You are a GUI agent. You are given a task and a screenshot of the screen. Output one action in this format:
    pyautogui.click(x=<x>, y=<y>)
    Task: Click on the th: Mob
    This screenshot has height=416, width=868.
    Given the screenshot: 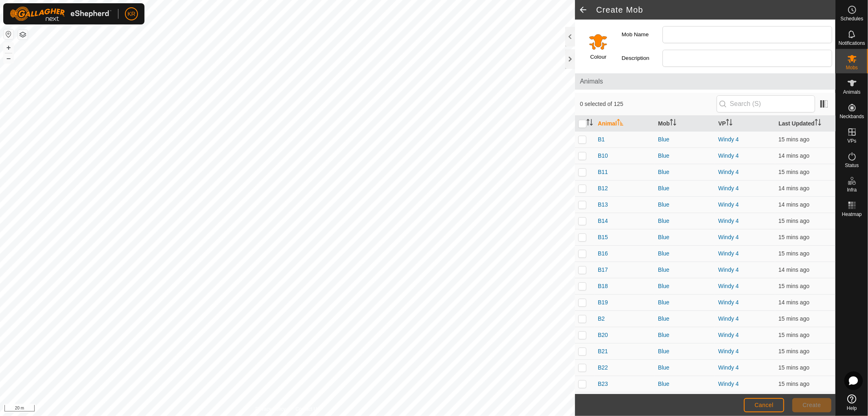 What is the action you would take?
    pyautogui.click(x=685, y=124)
    